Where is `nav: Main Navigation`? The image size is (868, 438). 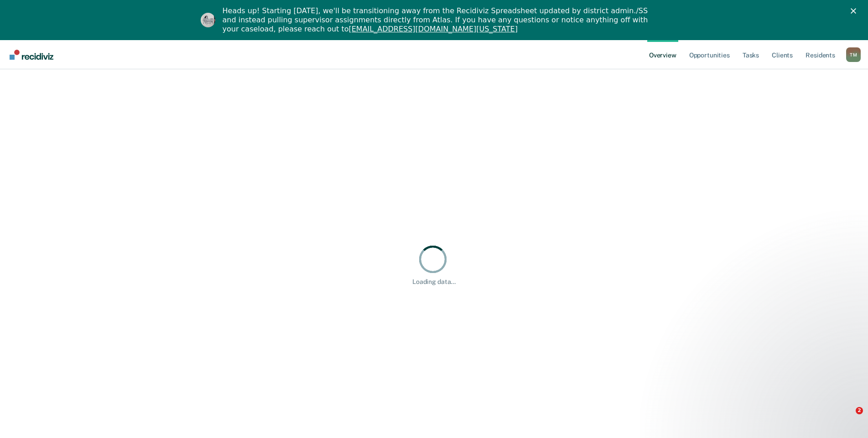 nav: Main Navigation is located at coordinates (434, 55).